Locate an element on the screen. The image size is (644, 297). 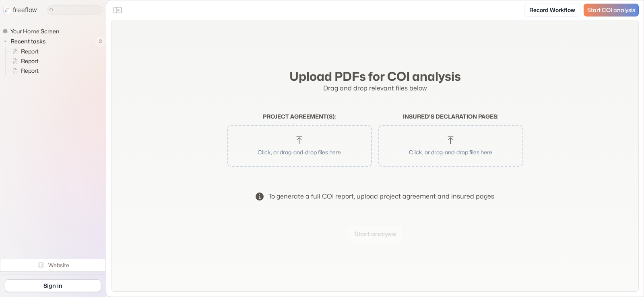
button: Start analysis is located at coordinates (376, 234).